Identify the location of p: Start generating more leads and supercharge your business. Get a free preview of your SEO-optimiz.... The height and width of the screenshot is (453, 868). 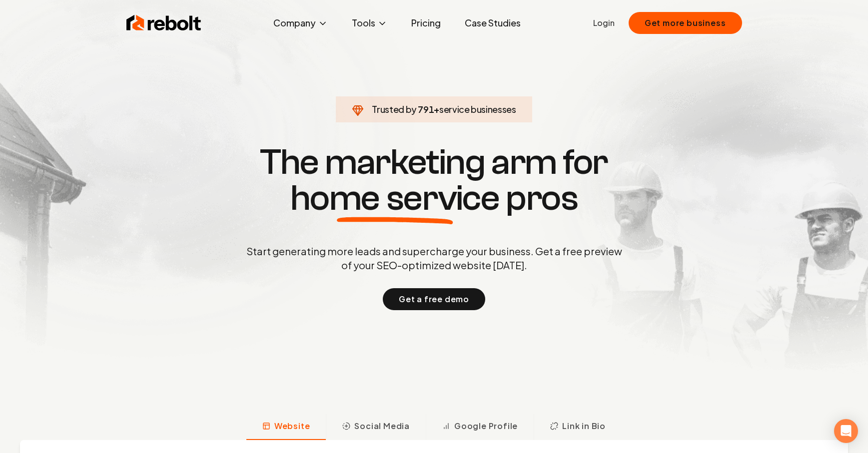
(434, 258).